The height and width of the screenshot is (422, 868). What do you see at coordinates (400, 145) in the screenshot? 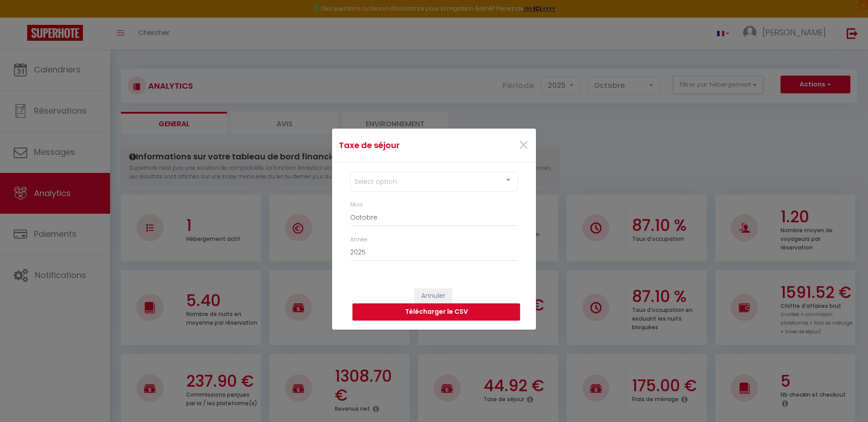
I see `h4: Taxe de séjour` at bounding box center [400, 145].